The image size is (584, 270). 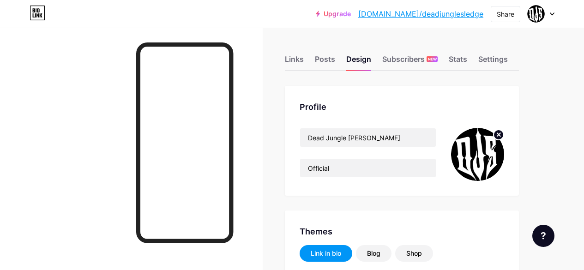 I want to click on div: Settings, so click(x=493, y=62).